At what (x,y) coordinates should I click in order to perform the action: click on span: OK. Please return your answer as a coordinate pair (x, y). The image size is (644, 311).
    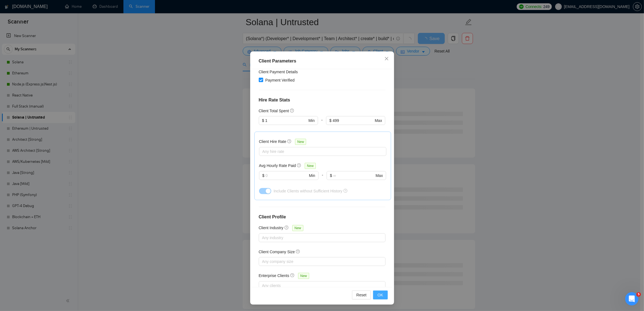
    Looking at the image, I should click on (380, 295).